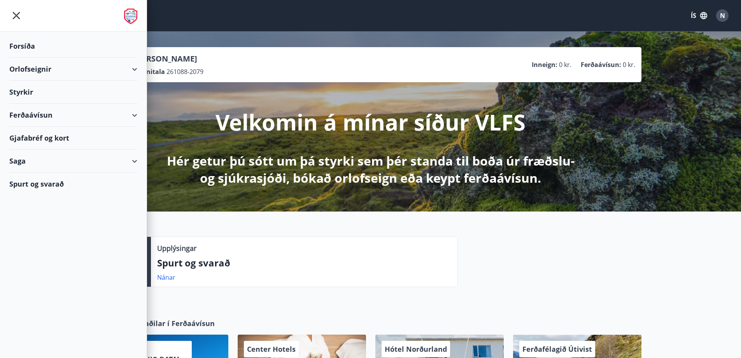 The height and width of the screenshot is (358, 741). Describe the element at coordinates (73, 46) in the screenshot. I see `div: Forsíða` at that location.